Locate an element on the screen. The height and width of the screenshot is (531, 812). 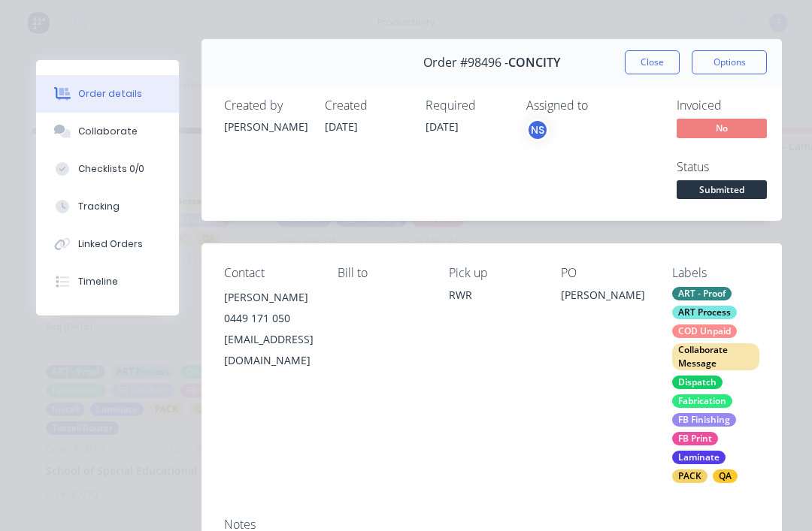
div: Tracking is located at coordinates (99, 207).